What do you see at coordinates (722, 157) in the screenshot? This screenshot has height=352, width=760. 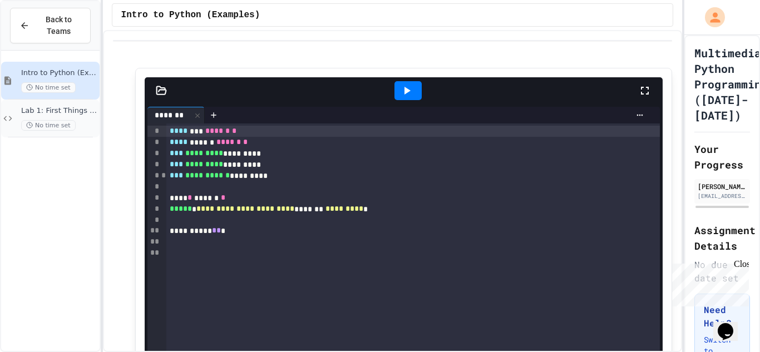 I see `h2: Your Progress` at bounding box center [722, 157].